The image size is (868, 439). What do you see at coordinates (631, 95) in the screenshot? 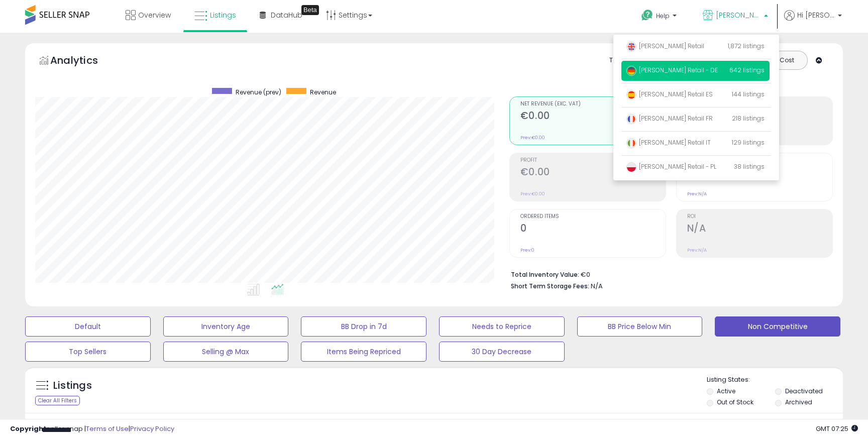
I see `img: spain.png` at bounding box center [631, 95].